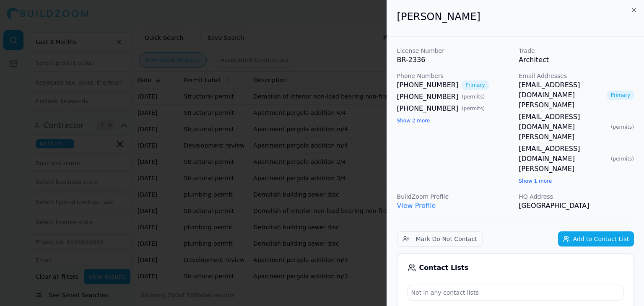 This screenshot has height=306, width=644. What do you see at coordinates (417, 206) in the screenshot?
I see `a: View Profile` at bounding box center [417, 206].